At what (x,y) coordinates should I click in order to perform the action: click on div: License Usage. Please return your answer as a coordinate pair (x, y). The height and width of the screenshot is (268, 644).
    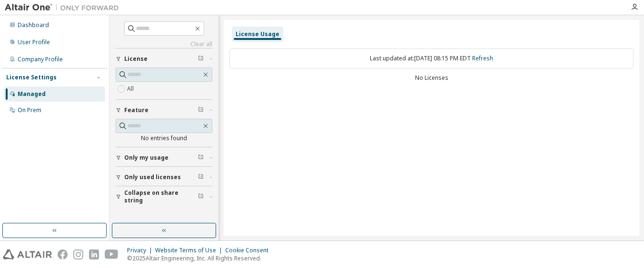
    Looking at the image, I should click on (257, 34).